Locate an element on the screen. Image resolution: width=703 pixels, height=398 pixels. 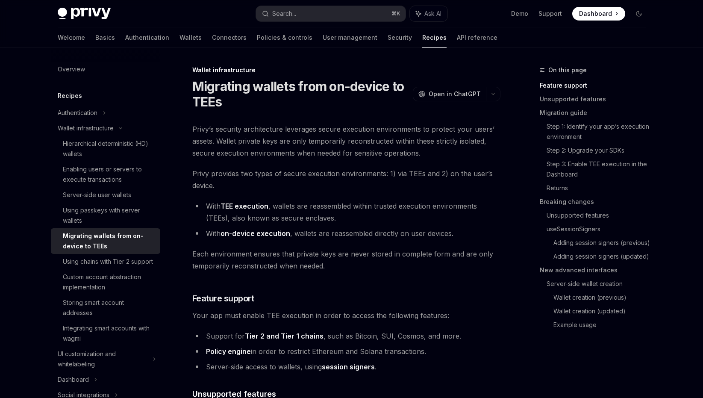
a: Recipes is located at coordinates (434, 38).